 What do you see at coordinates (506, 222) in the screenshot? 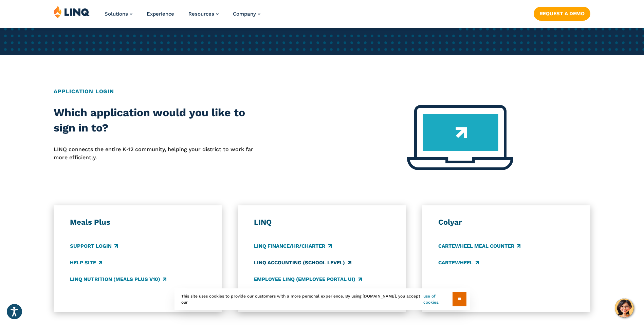
I see `h3: Colyar` at bounding box center [506, 222].